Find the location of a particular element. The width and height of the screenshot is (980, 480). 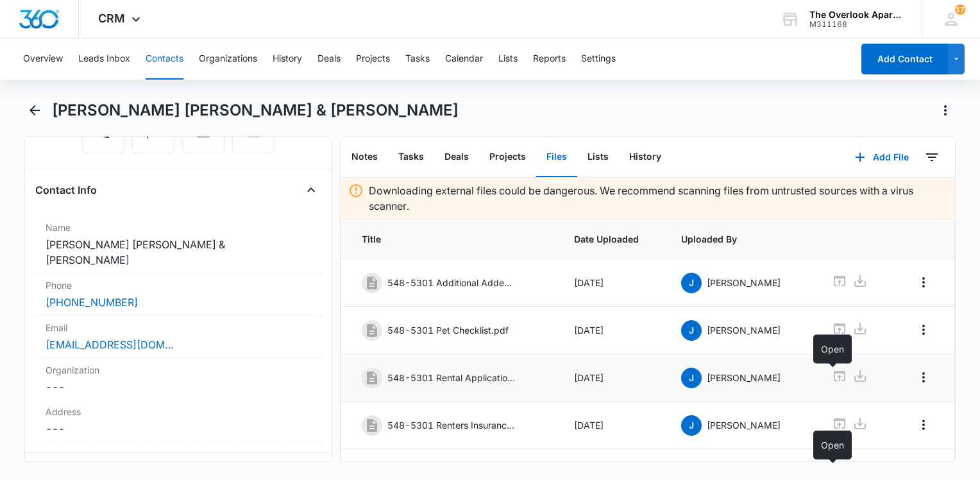

span: Uploaded By is located at coordinates (741, 239).